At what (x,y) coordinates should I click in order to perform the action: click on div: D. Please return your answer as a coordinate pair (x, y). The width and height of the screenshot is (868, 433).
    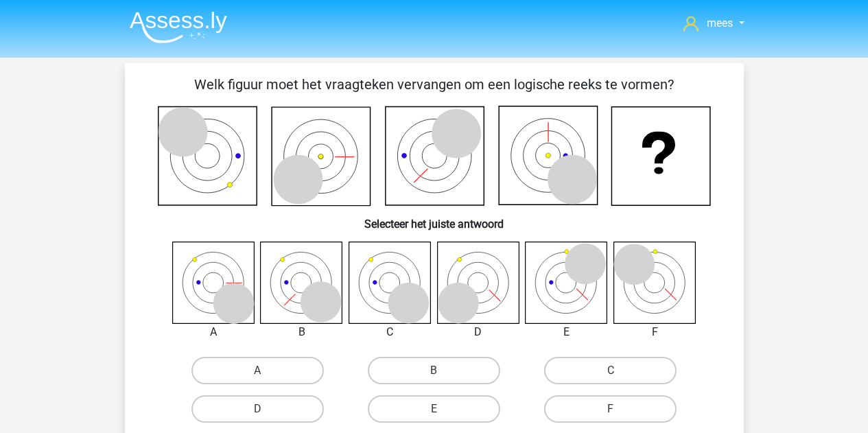
    Looking at the image, I should click on (478, 332).